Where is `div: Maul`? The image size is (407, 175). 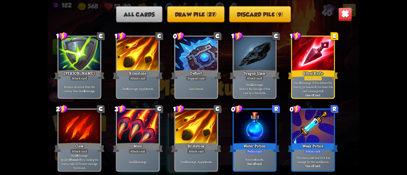 div: Maul is located at coordinates (138, 147).